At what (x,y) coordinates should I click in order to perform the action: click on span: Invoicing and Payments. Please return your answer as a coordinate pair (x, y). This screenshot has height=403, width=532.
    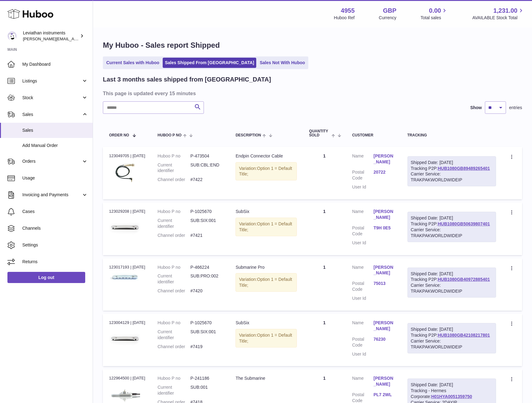
    Looking at the image, I should click on (52, 195).